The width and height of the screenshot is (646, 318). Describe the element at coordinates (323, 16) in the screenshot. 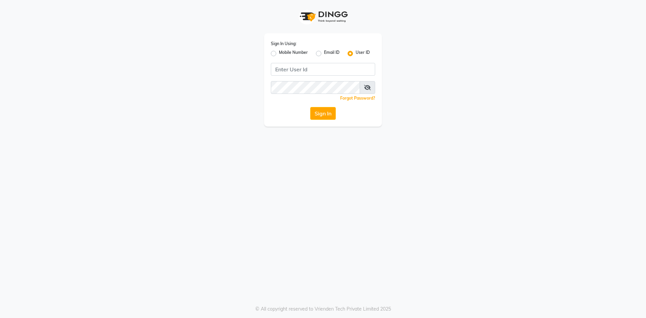

I see `img: logo1.svg` at that location.